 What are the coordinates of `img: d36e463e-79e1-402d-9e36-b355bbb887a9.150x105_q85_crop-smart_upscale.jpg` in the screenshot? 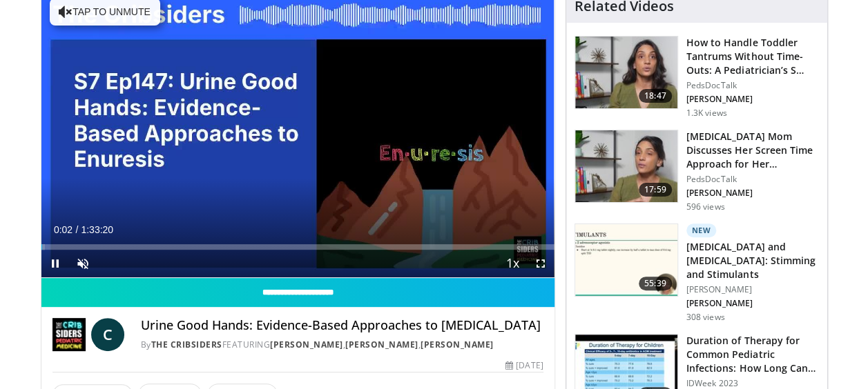 It's located at (627, 260).